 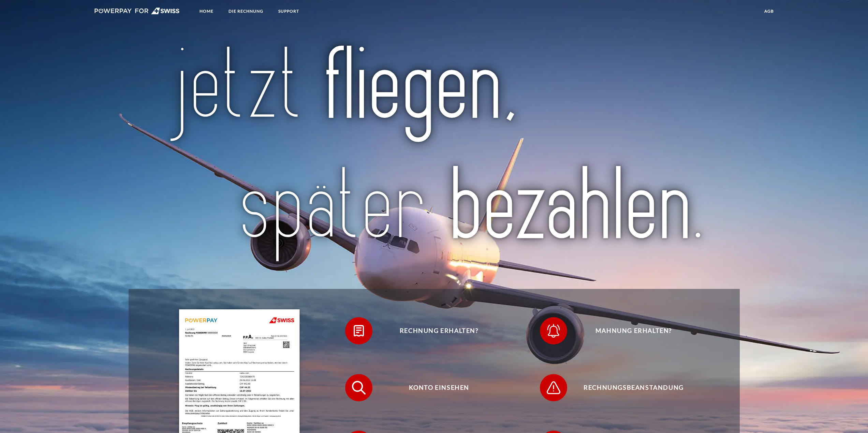 I want to click on img: qb_search.svg, so click(x=359, y=388).